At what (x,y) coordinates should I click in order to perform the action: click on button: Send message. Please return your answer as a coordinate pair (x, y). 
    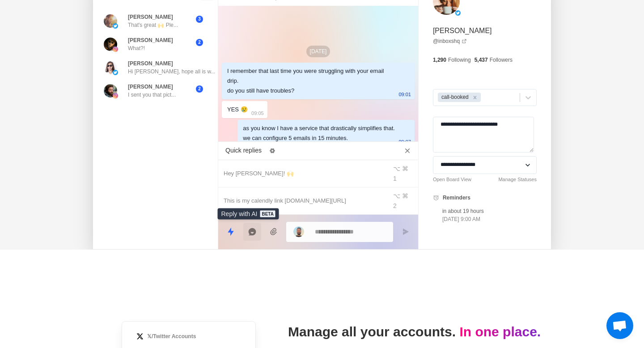
    Looking at the image, I should click on (406, 232).